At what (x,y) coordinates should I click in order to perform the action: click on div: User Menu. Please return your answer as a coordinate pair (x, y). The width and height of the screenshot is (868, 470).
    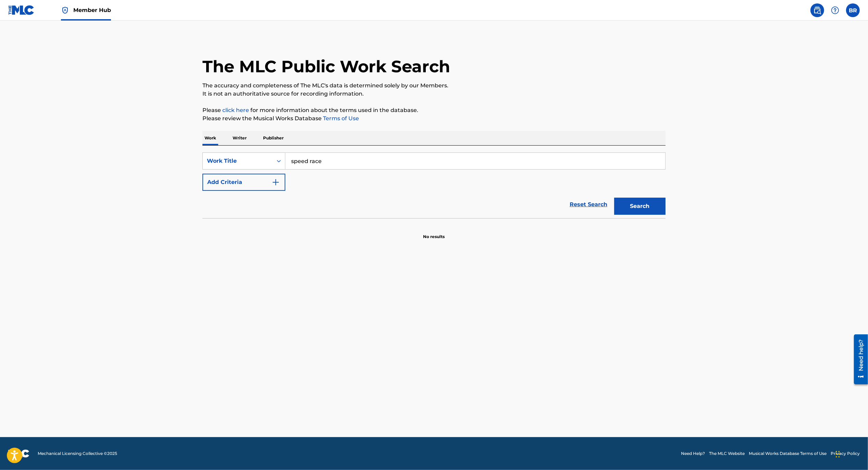
    Looking at the image, I should click on (853, 10).